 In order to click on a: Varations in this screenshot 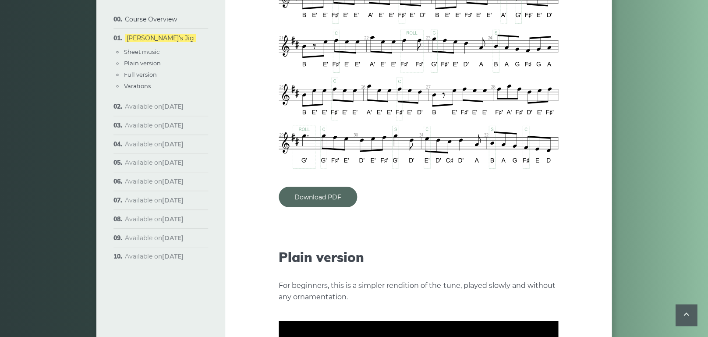, I will do `click(137, 86)`.